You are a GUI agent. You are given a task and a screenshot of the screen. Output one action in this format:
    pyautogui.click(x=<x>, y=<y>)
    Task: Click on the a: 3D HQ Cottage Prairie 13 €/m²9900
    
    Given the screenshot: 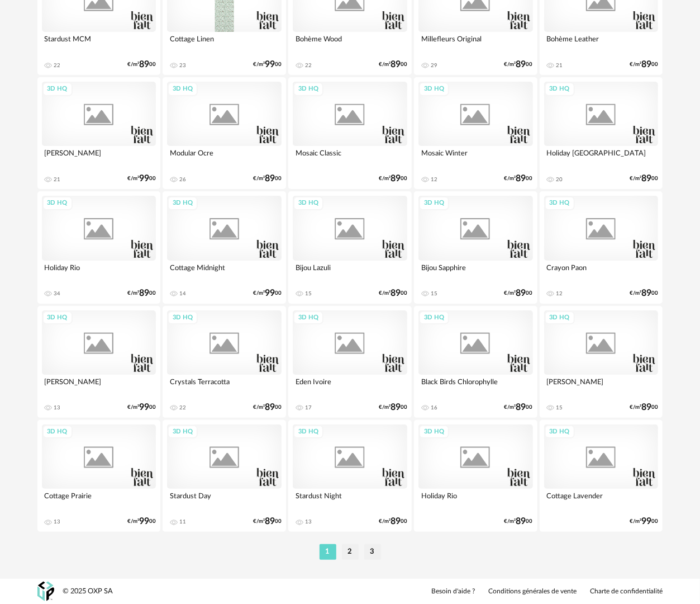 What is the action you would take?
    pyautogui.click(x=99, y=476)
    